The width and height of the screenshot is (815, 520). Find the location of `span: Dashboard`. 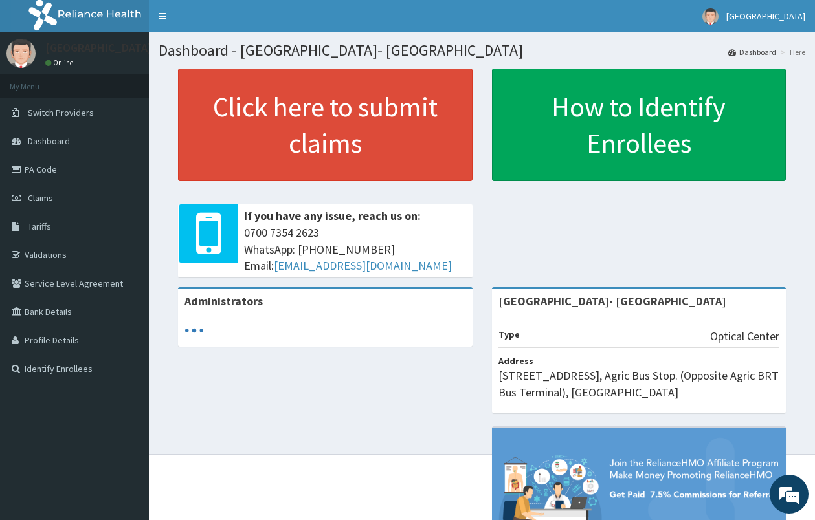

span: Dashboard is located at coordinates (49, 141).